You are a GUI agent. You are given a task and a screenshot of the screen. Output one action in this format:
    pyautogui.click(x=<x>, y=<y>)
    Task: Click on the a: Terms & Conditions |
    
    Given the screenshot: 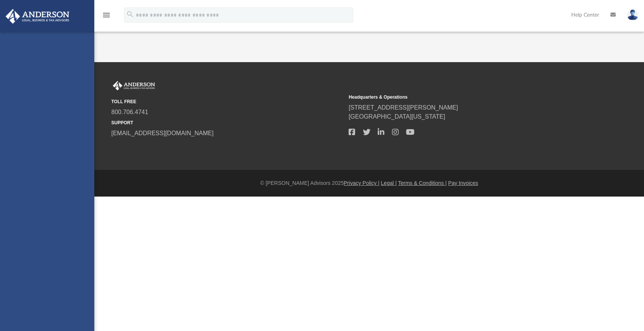 What is the action you would take?
    pyautogui.click(x=422, y=183)
    